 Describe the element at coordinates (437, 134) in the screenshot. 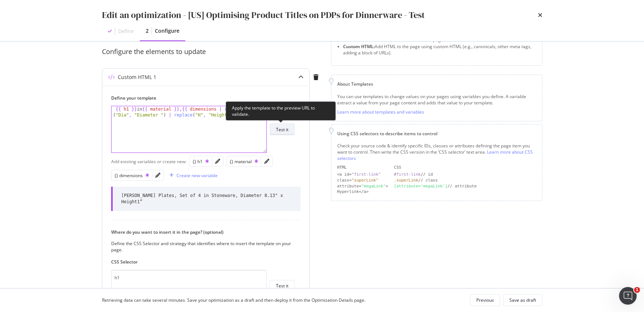

I see `div: Using CSS selectors to describe items to control` at that location.